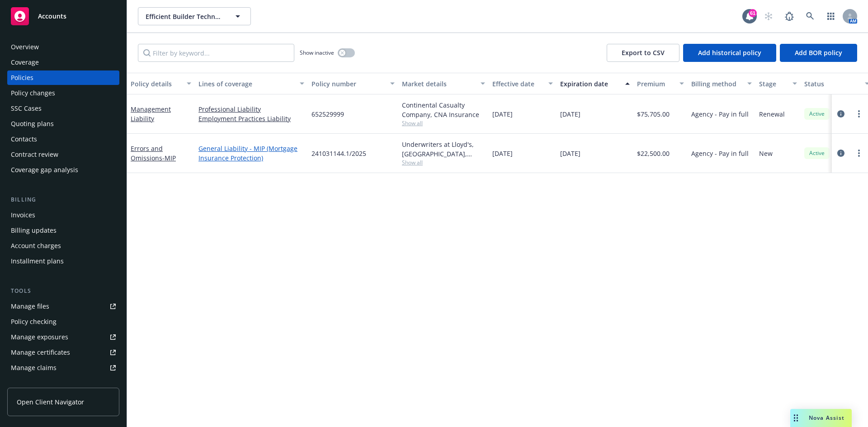 Image resolution: width=868 pixels, height=427 pixels. Describe the element at coordinates (33, 231) in the screenshot. I see `div: Billing updates` at that location.